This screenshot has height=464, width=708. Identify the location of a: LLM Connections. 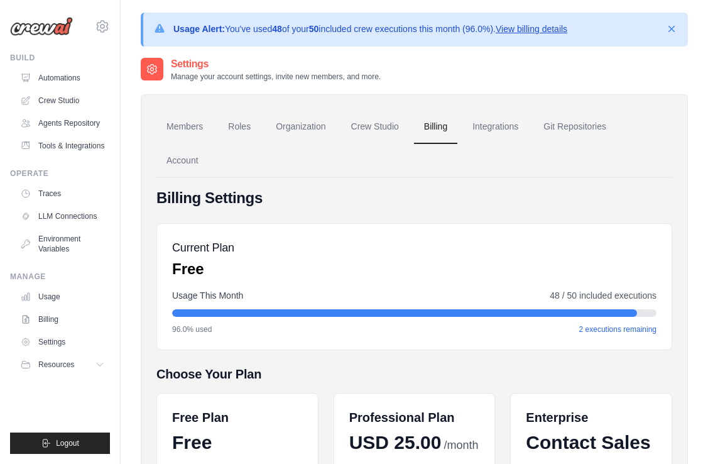
(62, 216).